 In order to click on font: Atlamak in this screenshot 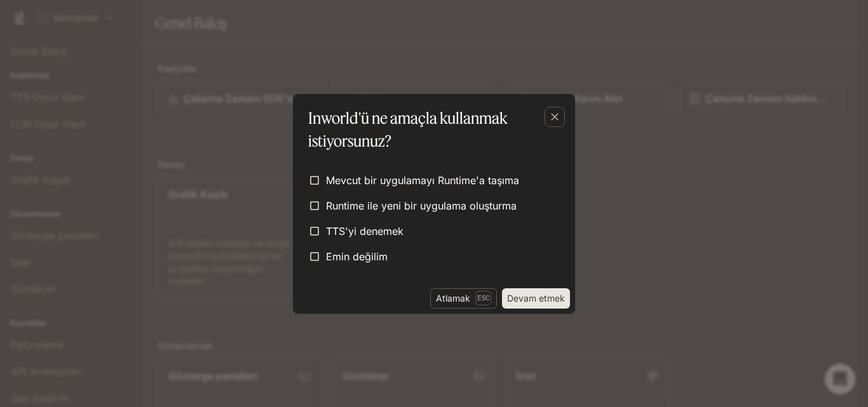, I will do `click(453, 298)`.